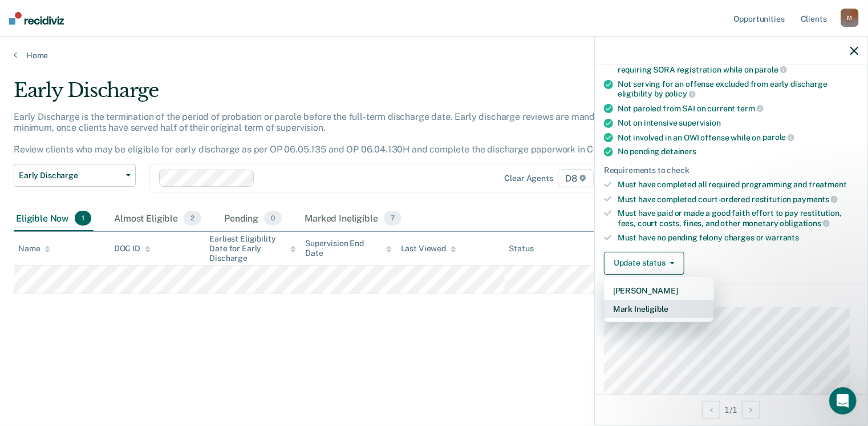  Describe the element at coordinates (349, 248) in the screenshot. I see `div: Supervision End Date` at that location.